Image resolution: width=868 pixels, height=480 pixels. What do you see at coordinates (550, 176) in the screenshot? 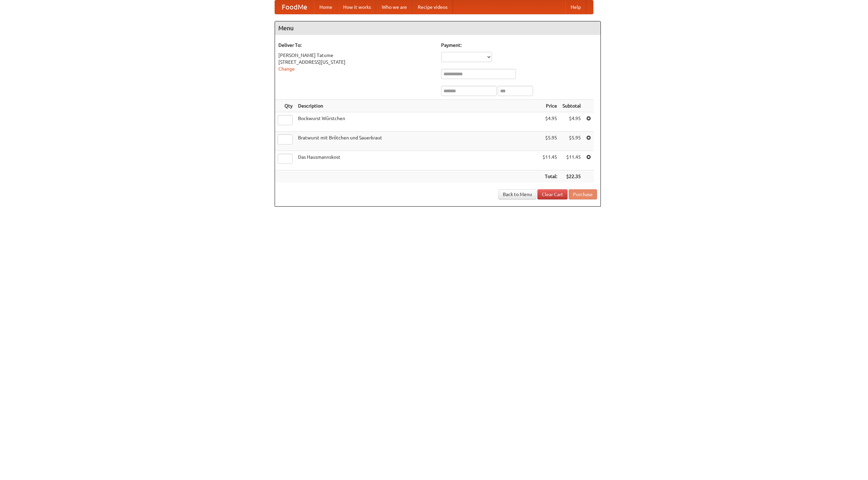
I see `th: Total:` at bounding box center [550, 176].